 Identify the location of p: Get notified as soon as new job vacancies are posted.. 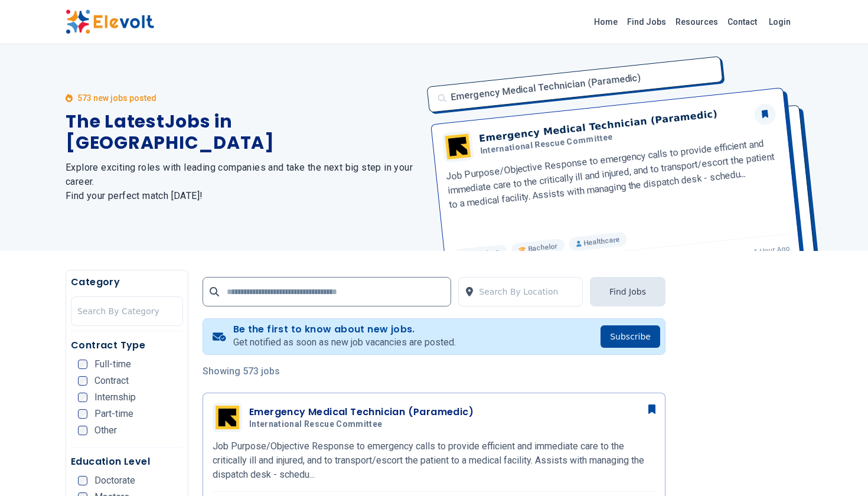
(345, 342).